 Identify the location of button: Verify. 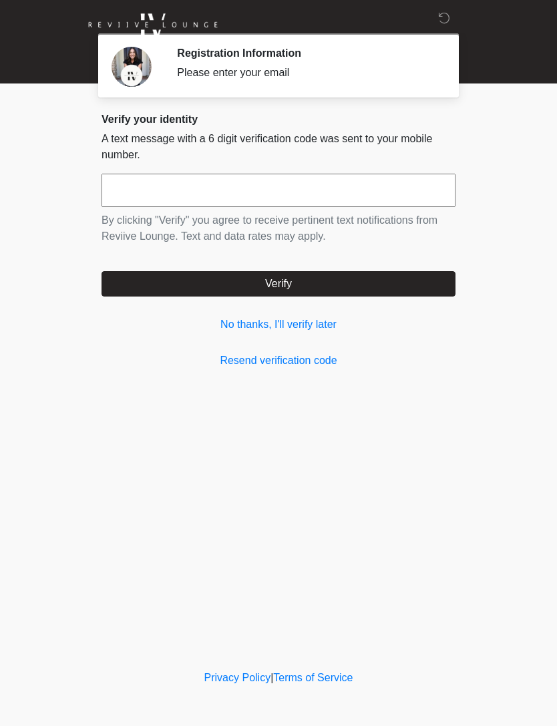
(279, 284).